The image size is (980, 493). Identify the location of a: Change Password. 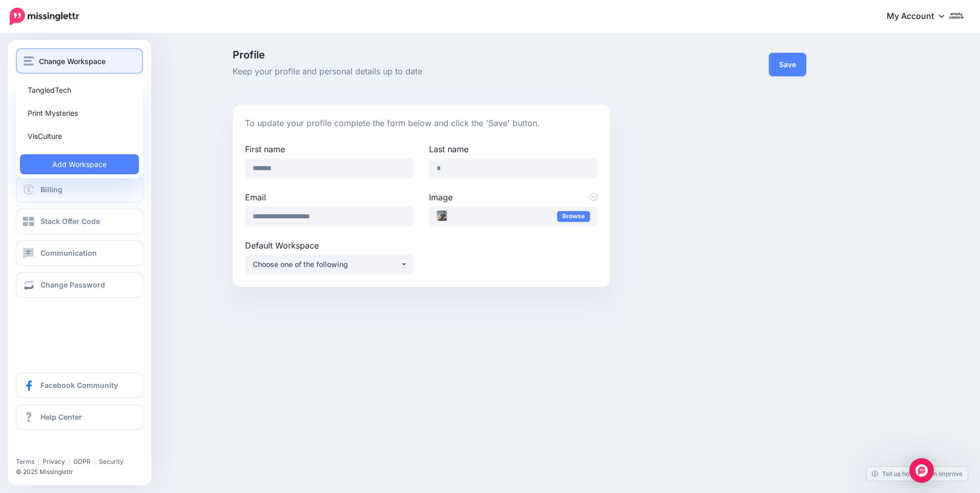
(79, 285).